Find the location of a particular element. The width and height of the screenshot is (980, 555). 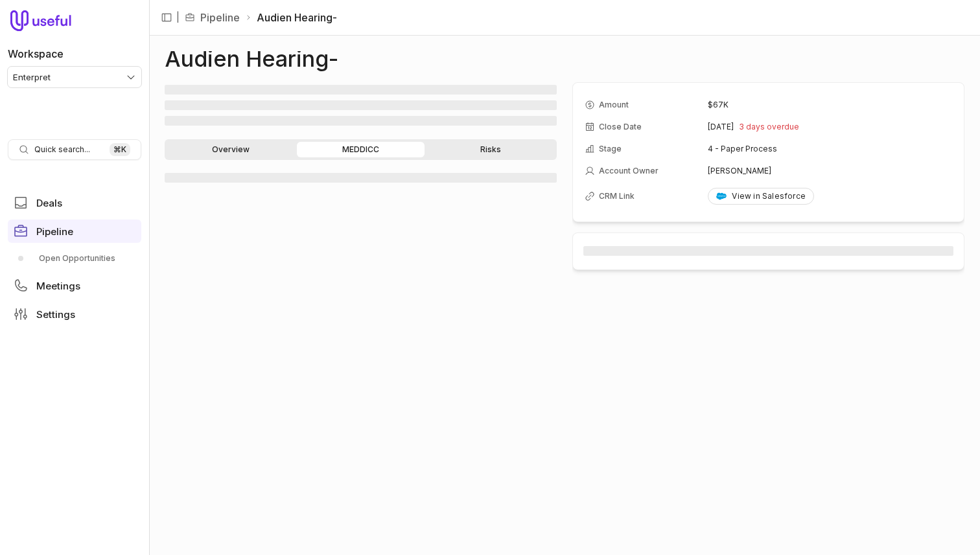

span: Meetings is located at coordinates (59, 285).